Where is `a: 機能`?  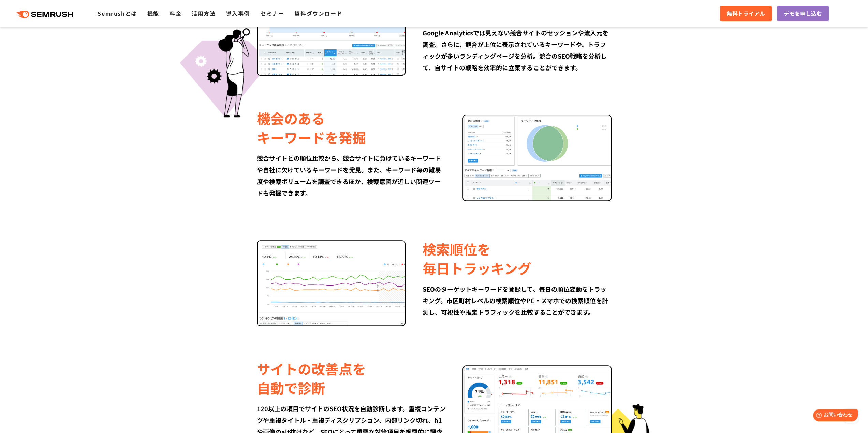
a: 機能 is located at coordinates (153, 13).